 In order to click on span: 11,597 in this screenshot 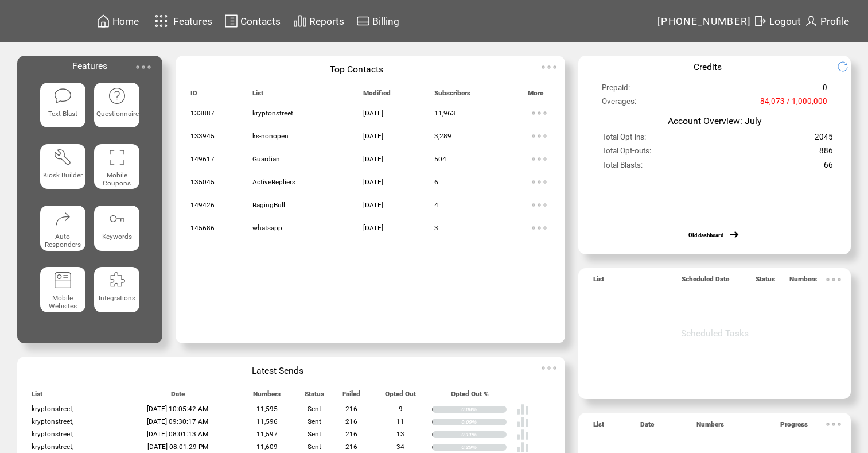, I will do `click(267, 434)`.